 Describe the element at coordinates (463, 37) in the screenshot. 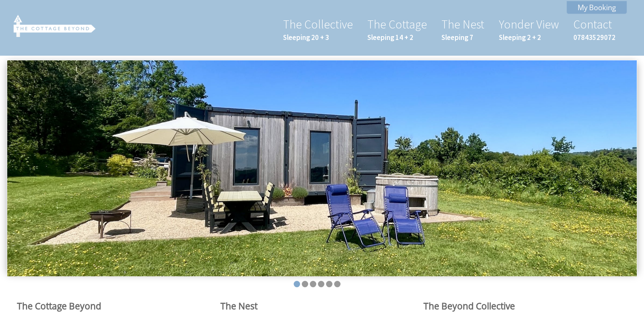

I see `small: Sleeping 7` at that location.